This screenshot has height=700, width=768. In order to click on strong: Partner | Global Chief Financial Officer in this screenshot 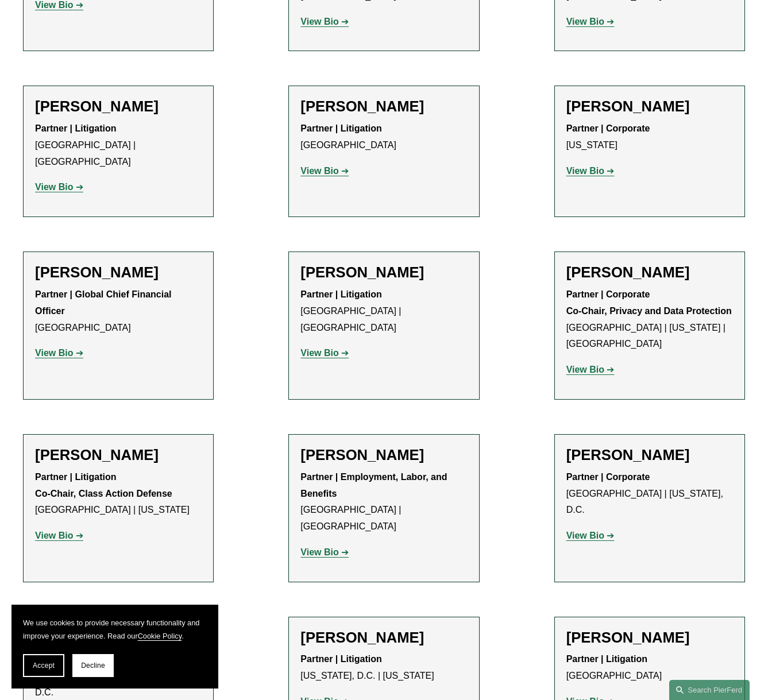, I will do `click(104, 302)`.